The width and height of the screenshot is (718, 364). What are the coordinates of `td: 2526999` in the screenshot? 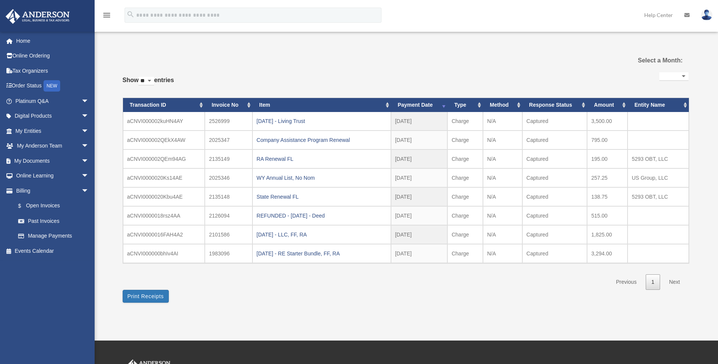 It's located at (229, 121).